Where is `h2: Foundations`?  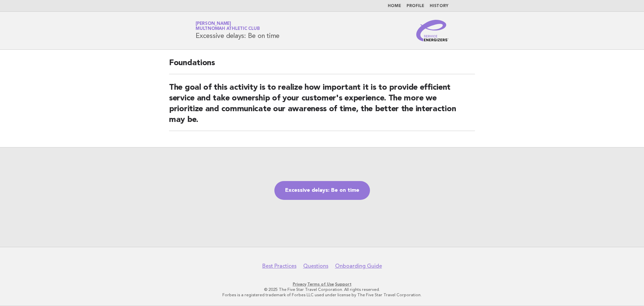 h2: Foundations is located at coordinates (322, 66).